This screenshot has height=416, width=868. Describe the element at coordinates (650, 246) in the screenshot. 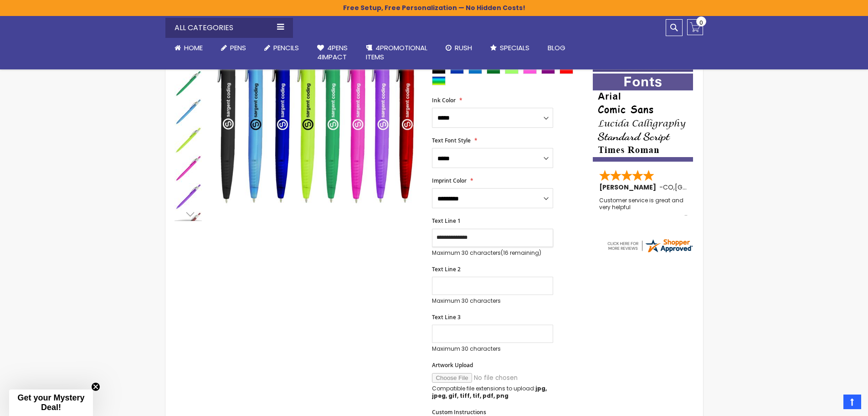

I see `img: 4pens.com widget logo` at that location.